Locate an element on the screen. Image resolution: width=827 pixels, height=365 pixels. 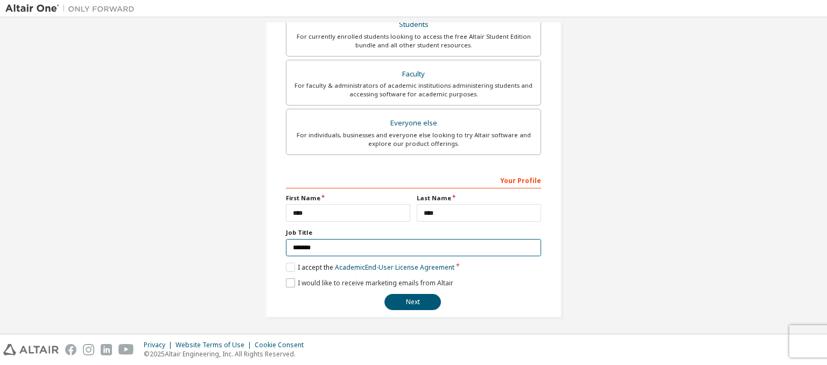
div: Students is located at coordinates (413, 25).